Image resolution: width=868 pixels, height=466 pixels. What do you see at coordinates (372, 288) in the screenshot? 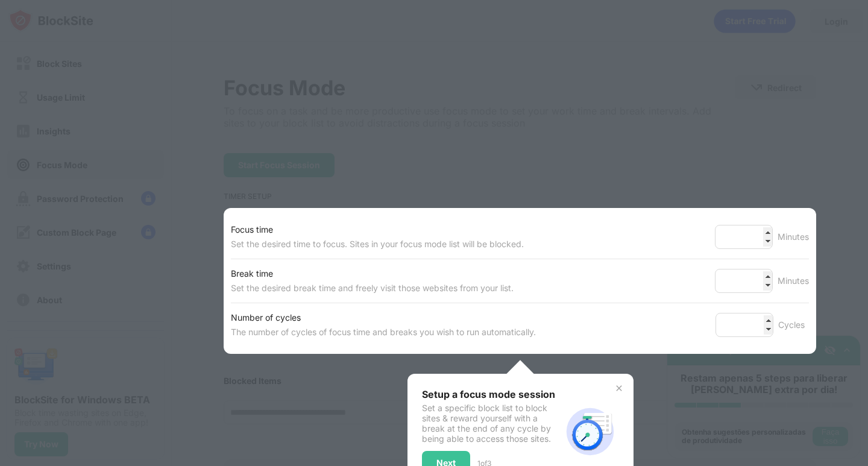
I see `div: Set the desired break time and freely visit those websites from your list.` at bounding box center [372, 288].